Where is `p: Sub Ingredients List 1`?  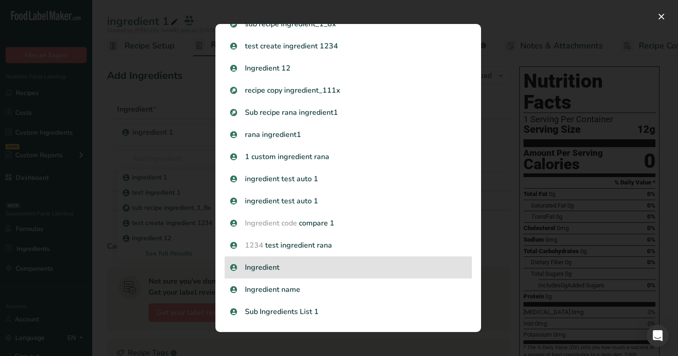 p: Sub Ingredients List 1 is located at coordinates (348, 312).